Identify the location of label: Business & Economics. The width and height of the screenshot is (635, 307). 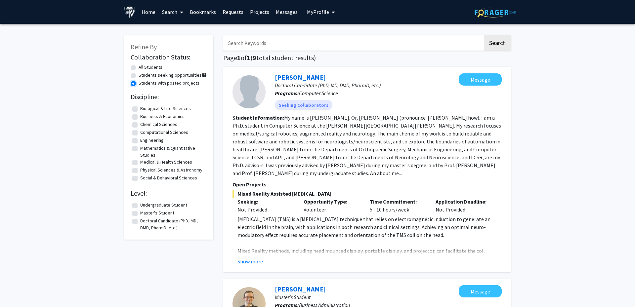
(162, 116).